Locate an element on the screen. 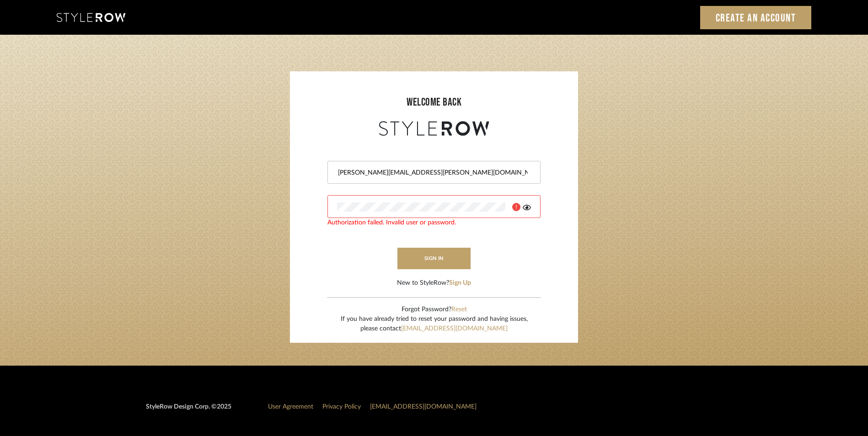  button: sign in is located at coordinates (434, 258).